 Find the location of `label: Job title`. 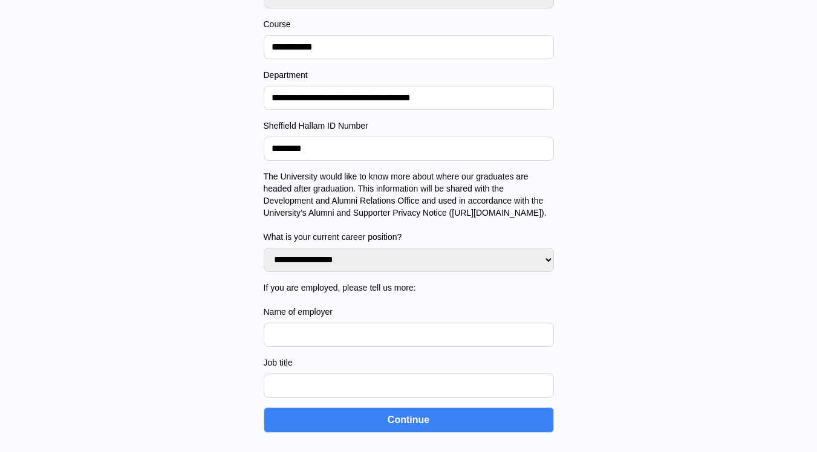

label: Job title is located at coordinates (409, 363).